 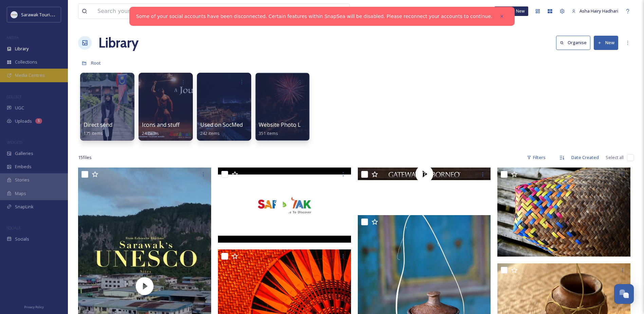 I want to click on h1: Library, so click(x=118, y=43).